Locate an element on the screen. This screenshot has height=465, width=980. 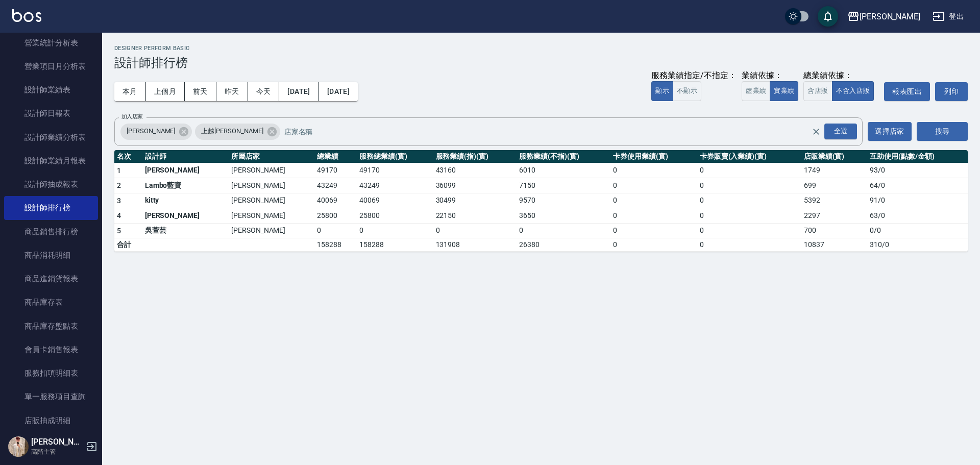
button: 含店販 is located at coordinates (817, 91).